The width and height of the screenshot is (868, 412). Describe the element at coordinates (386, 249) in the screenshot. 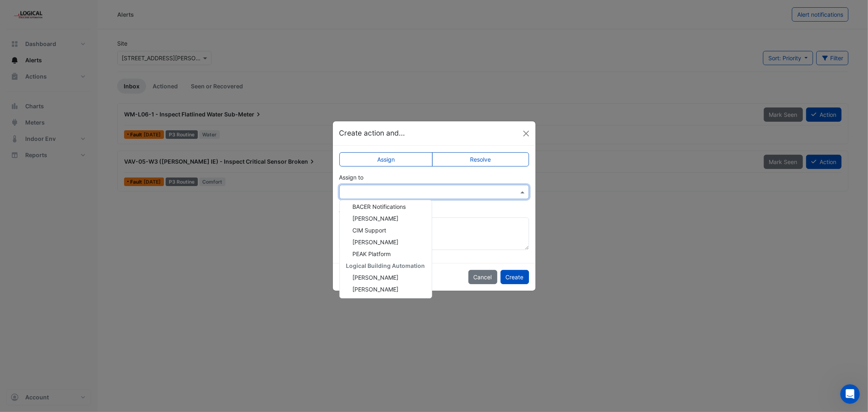

I see `ng-dropdown-panel: Options list` at that location.